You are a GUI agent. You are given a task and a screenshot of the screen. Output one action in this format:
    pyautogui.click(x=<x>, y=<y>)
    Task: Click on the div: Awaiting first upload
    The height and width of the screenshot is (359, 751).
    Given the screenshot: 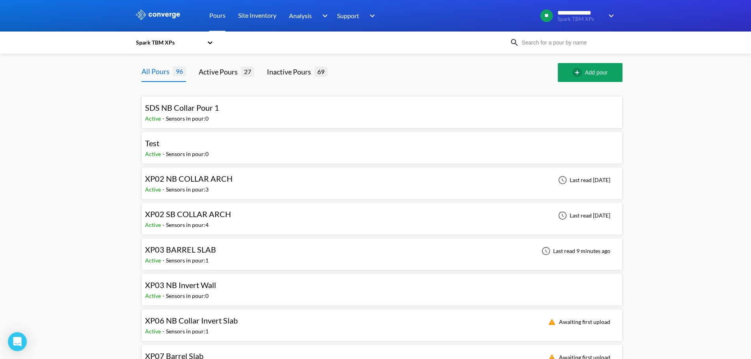 What is the action you would take?
    pyautogui.click(x=578, y=322)
    